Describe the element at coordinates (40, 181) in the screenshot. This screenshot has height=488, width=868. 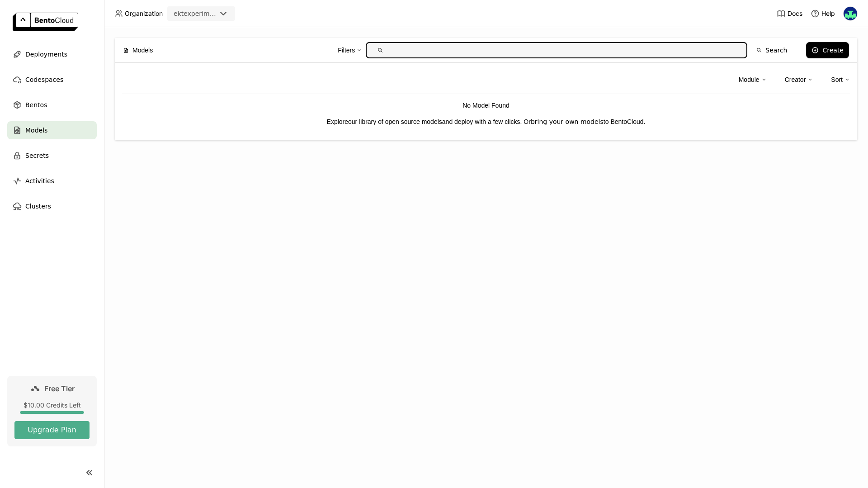
I see `span: Activities` at that location.